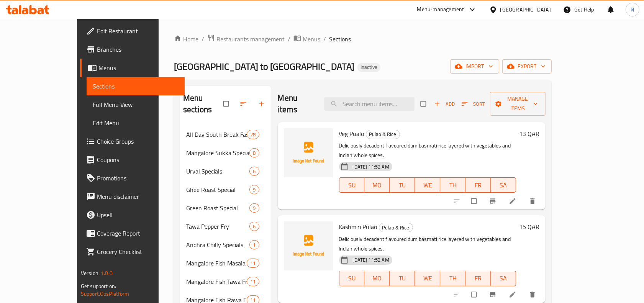 The image size is (644, 303). What do you see at coordinates (135, 104) in the screenshot?
I see `a: Full Menu View` at bounding box center [135, 104].